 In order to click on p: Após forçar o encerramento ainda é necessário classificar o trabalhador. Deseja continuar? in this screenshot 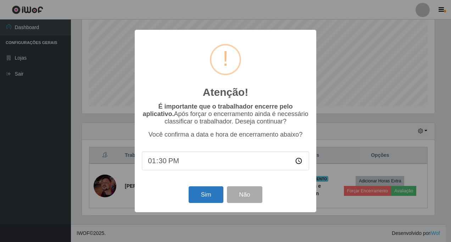, I will do `click(225, 114)`.